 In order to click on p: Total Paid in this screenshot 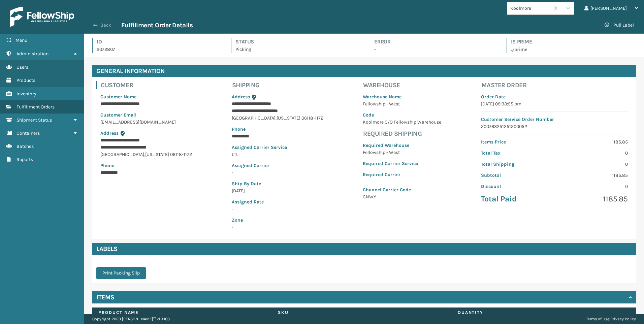, I will do `click(516, 199)`.